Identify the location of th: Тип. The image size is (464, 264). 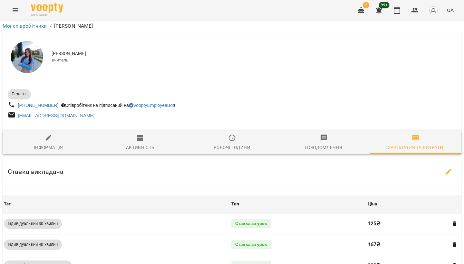
(298, 204).